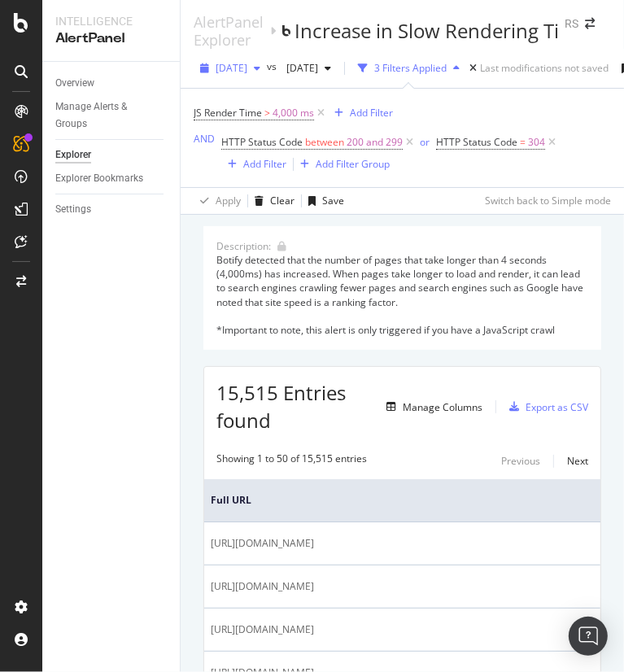 This screenshot has width=624, height=672. Describe the element at coordinates (228, 200) in the screenshot. I see `div: Apply` at that location.